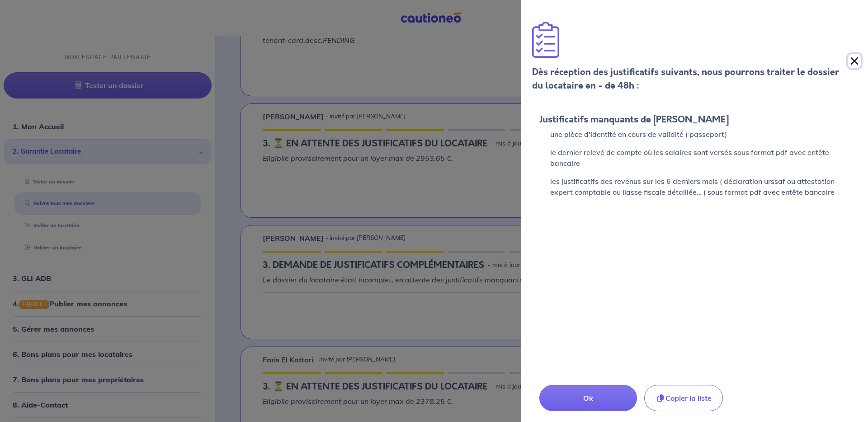  Describe the element at coordinates (588, 398) in the screenshot. I see `p: Ok` at that location.